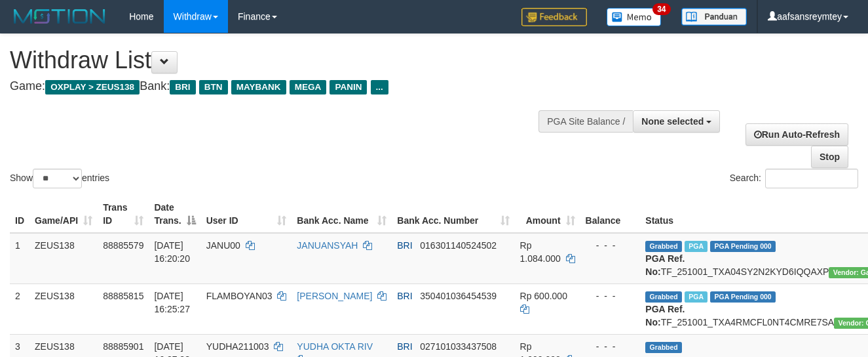 This screenshot has height=357, width=868. Describe the element at coordinates (19, 308) in the screenshot. I see `td: 2` at that location.